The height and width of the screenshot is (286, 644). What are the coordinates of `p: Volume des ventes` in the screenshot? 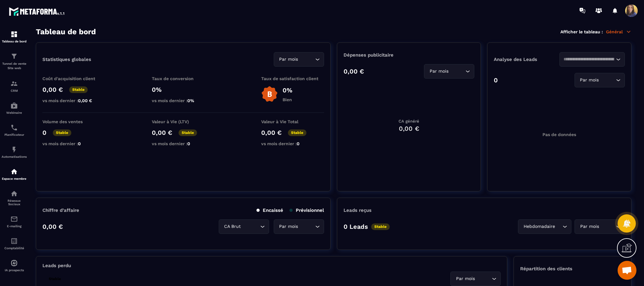 It's located at (74, 122).